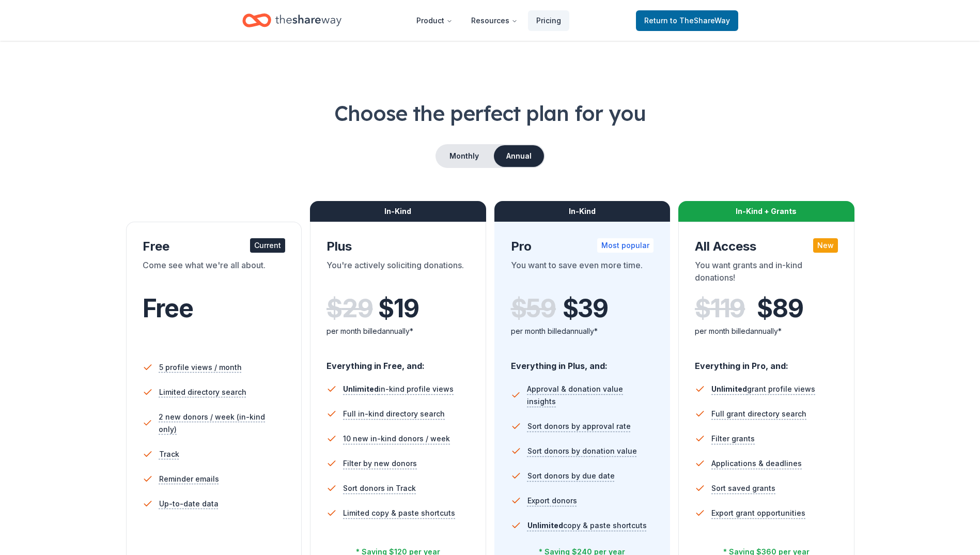 The width and height of the screenshot is (980, 555). Describe the element at coordinates (214, 274) in the screenshot. I see `div: Come see what we're all about.` at that location.